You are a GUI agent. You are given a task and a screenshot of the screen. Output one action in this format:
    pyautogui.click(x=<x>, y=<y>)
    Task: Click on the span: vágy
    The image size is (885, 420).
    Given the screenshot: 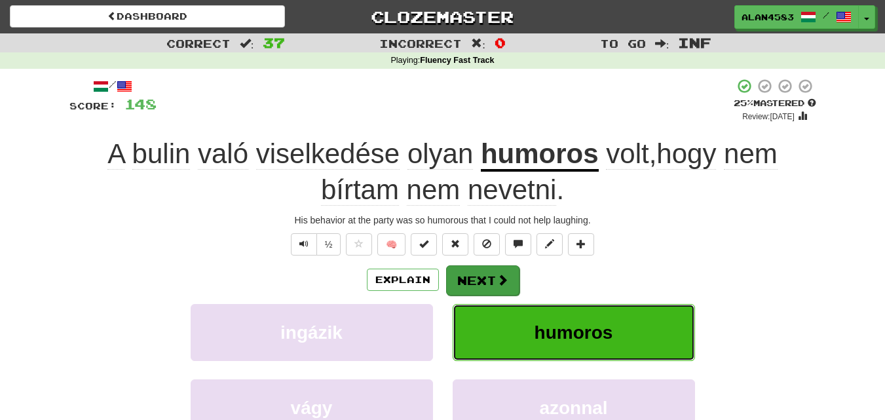 What is the action you would take?
    pyautogui.click(x=312, y=407)
    